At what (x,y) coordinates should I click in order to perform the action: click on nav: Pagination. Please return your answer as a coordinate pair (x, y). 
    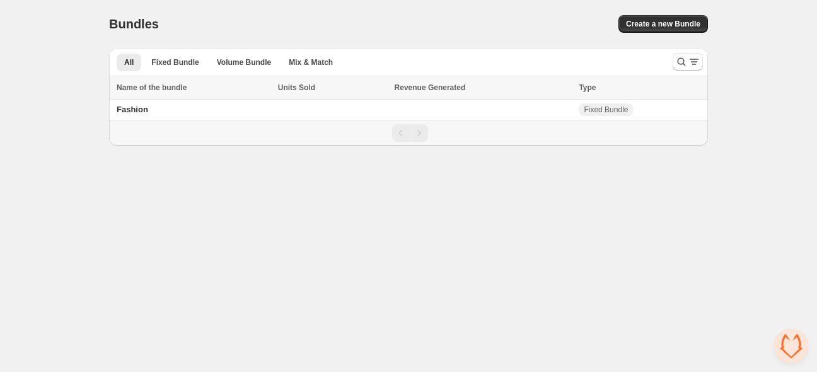
    Looking at the image, I should click on (408, 132).